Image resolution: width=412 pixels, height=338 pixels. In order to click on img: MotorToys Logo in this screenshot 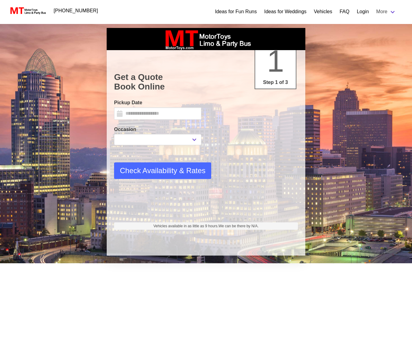, I will do `click(27, 11)`.